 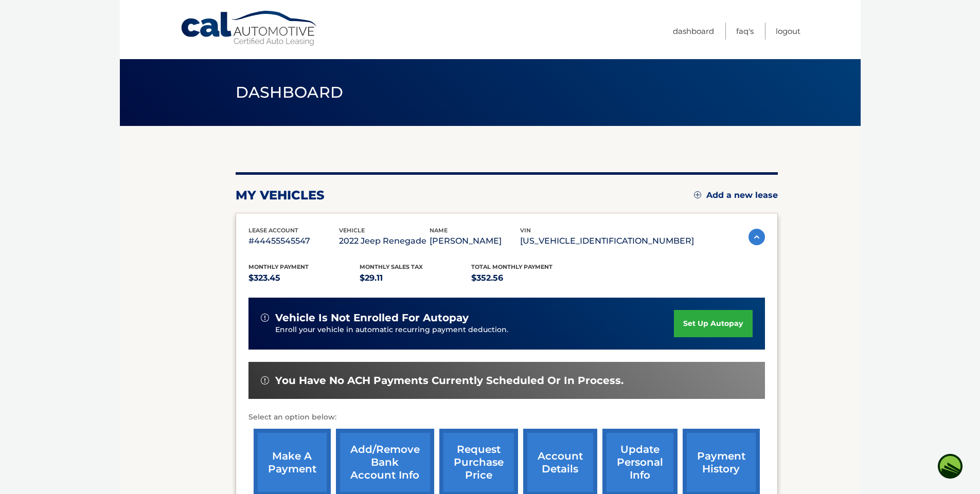 I want to click on span: Monthly sales Tax, so click(x=391, y=267).